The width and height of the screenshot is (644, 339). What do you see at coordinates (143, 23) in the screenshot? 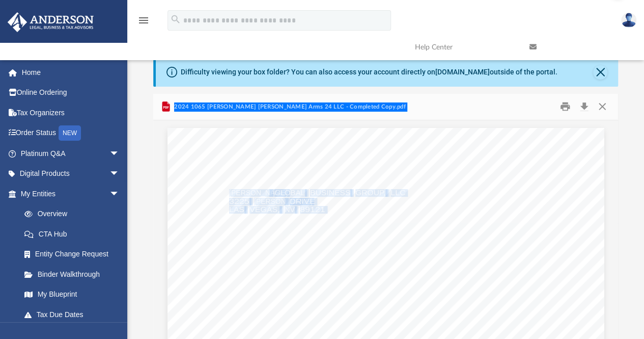
I see `a: menu` at bounding box center [143, 23].